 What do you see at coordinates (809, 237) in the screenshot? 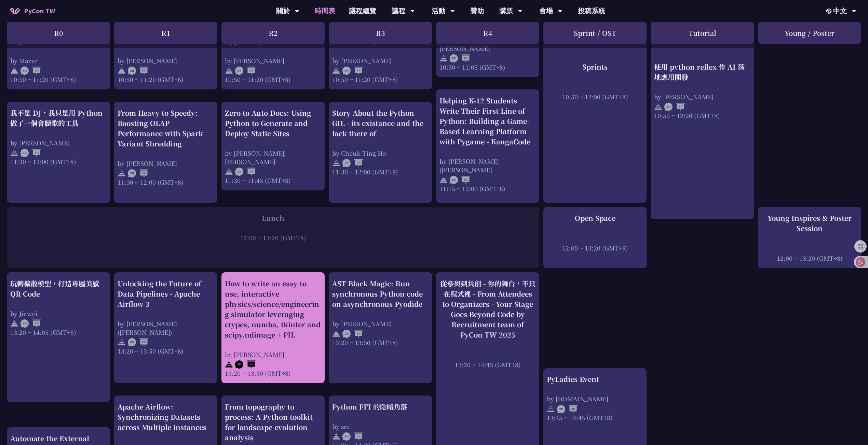
I see `a: Young Inspires & Poster Session 12:00 ~ 13:20 (GMT+8)` at bounding box center [809, 237].